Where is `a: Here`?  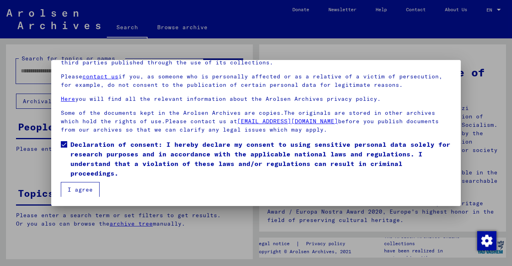
a: Here is located at coordinates (68, 99).